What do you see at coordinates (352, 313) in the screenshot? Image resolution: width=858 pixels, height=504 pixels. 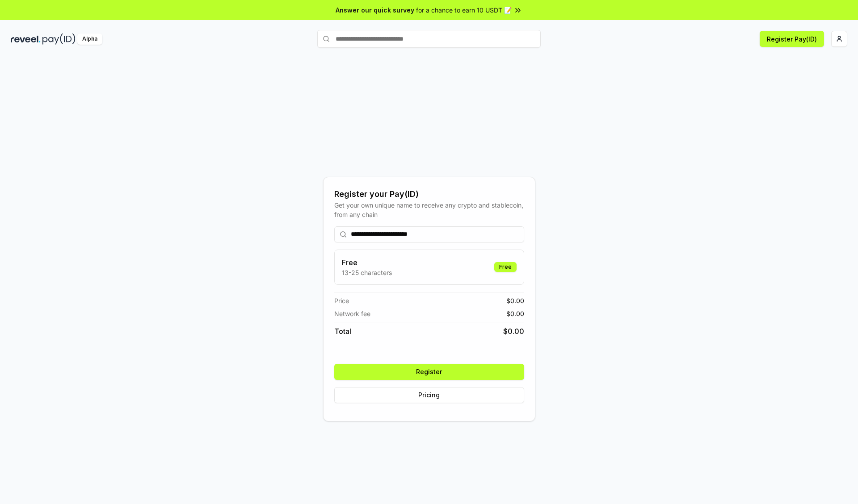 I see `span: Network fee` at bounding box center [352, 313].